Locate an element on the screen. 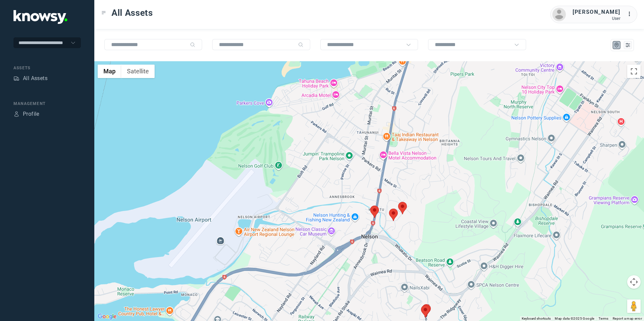 This screenshot has width=644, height=321. img: avatar.png is located at coordinates (559, 14).